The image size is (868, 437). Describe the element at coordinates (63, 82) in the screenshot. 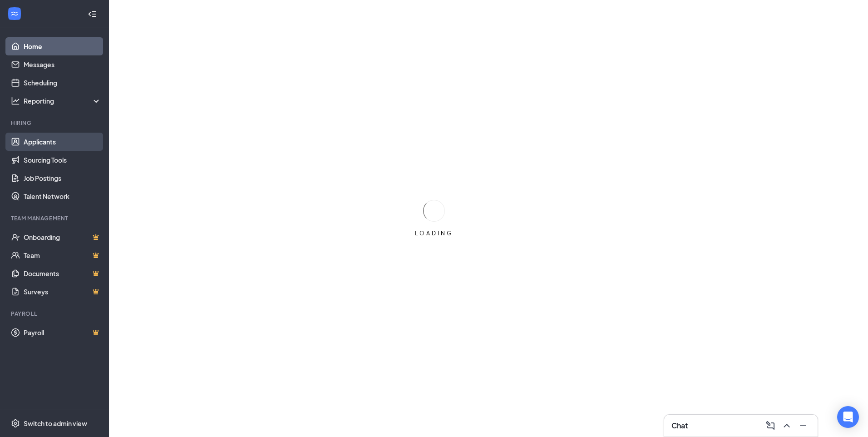

I see `a: Scheduling` at that location.